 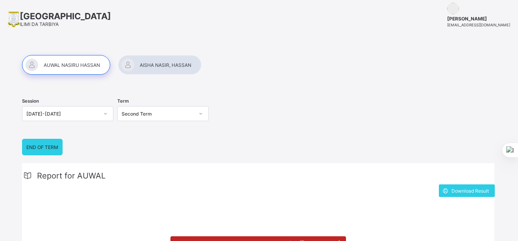 I want to click on span: Report for AUWAL, so click(x=71, y=176).